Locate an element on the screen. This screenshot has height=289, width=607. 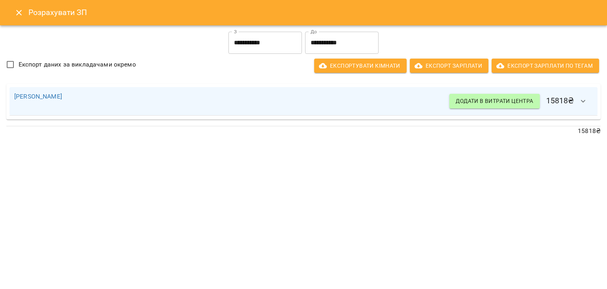
span: Додати в витрати центра is located at coordinates (495, 101).